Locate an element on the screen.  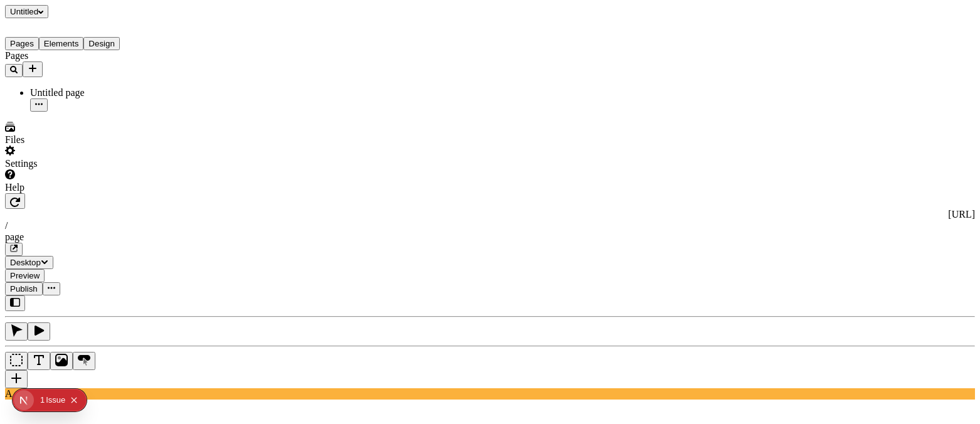
div: Help is located at coordinates (80, 188).